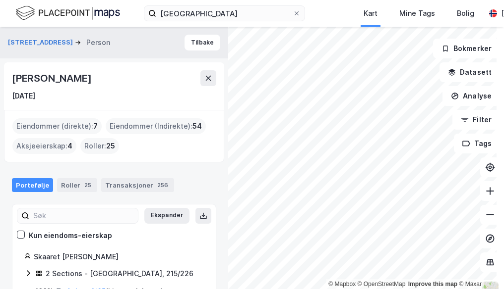  I want to click on img: logo.f888ab2527a4732fd821a326f86c7f29.svg, so click(68, 13).